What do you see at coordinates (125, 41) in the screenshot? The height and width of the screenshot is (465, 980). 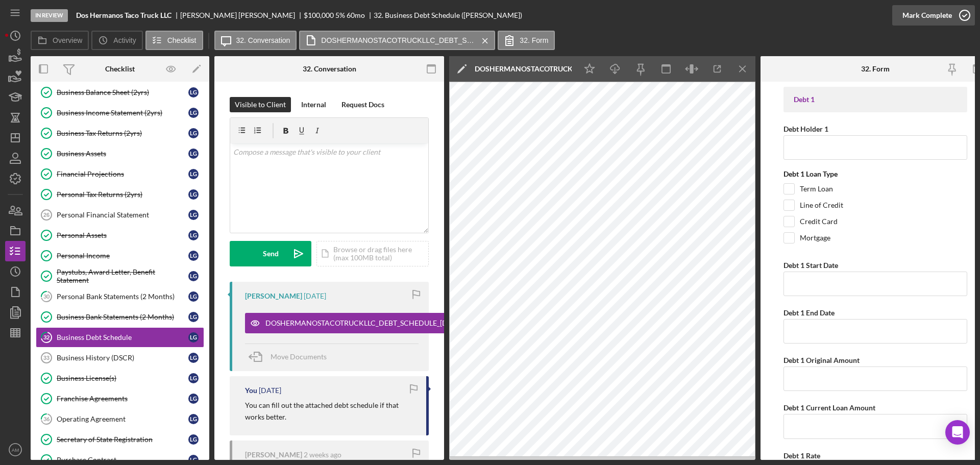 I see `label: Activity` at bounding box center [125, 41].